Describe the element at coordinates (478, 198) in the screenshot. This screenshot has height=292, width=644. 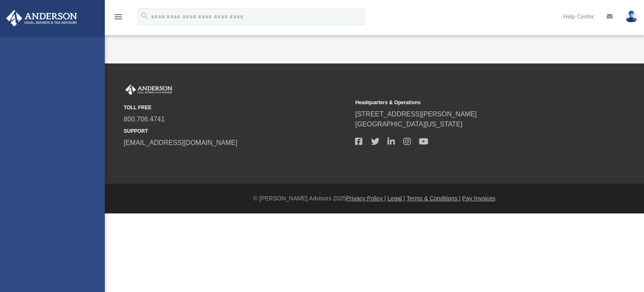
I see `a: Pay Invoices` at that location.